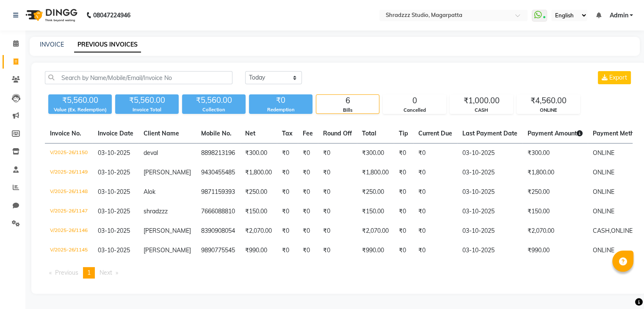 This screenshot has height=309, width=644. Describe the element at coordinates (348, 100) in the screenshot. I see `div: 6` at that location.